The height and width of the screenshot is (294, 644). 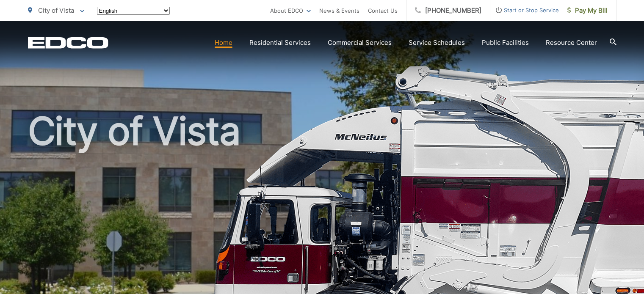 I want to click on a: Public Facilities, so click(x=505, y=43).